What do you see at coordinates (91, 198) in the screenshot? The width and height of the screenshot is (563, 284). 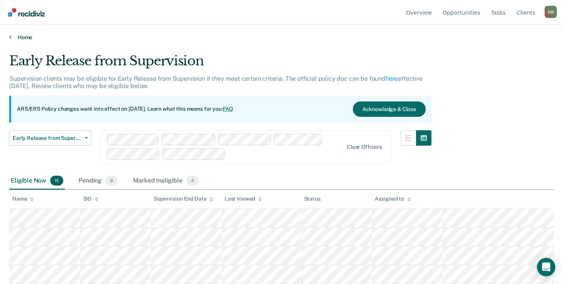 I see `div: SID` at bounding box center [91, 198].